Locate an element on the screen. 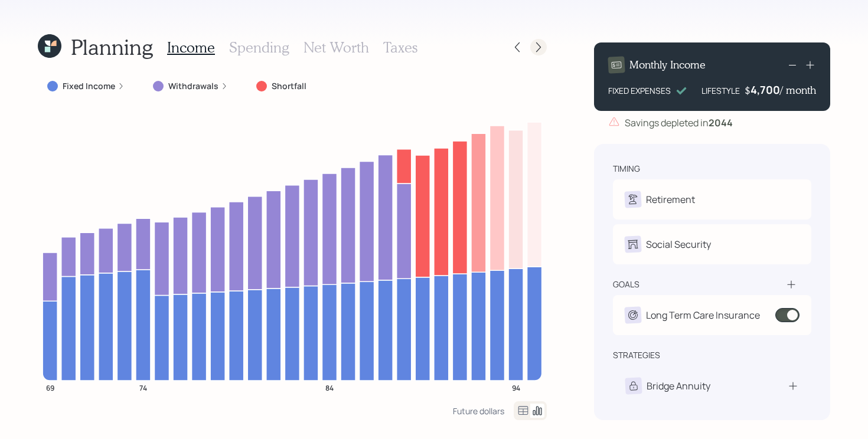 This screenshot has width=868, height=439. div: strategies is located at coordinates (636, 355).